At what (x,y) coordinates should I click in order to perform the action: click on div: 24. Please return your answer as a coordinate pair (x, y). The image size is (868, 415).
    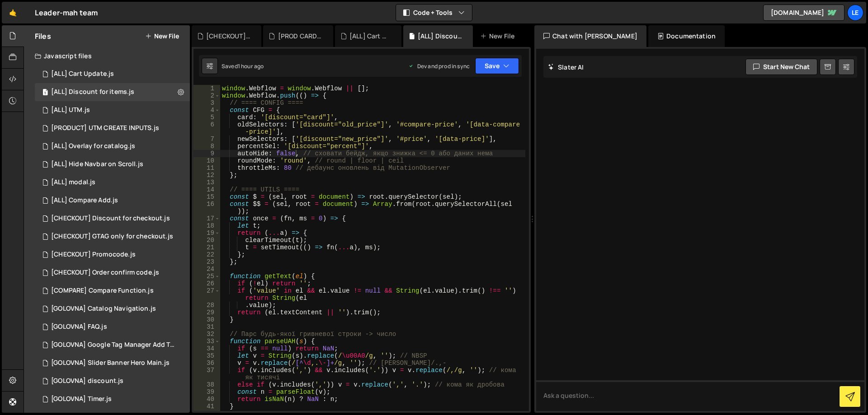
    Looking at the image, I should click on (207, 269).